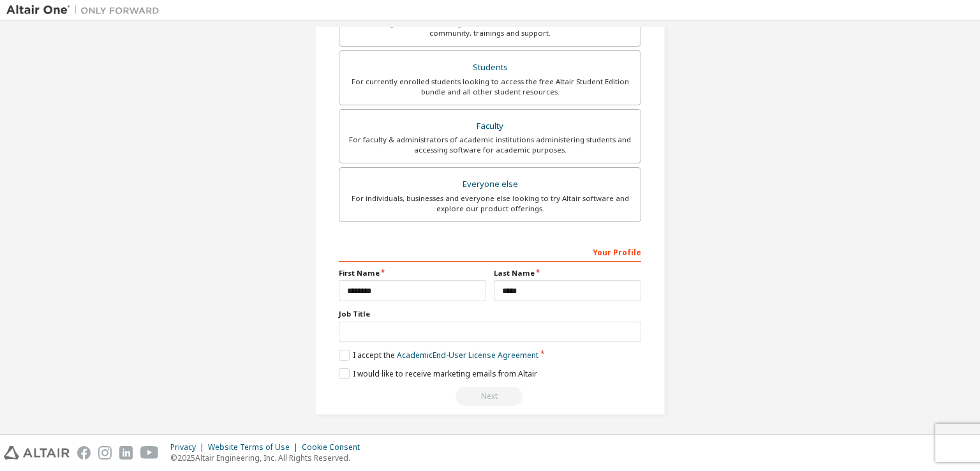  I want to click on img: Altair One, so click(86, 10).